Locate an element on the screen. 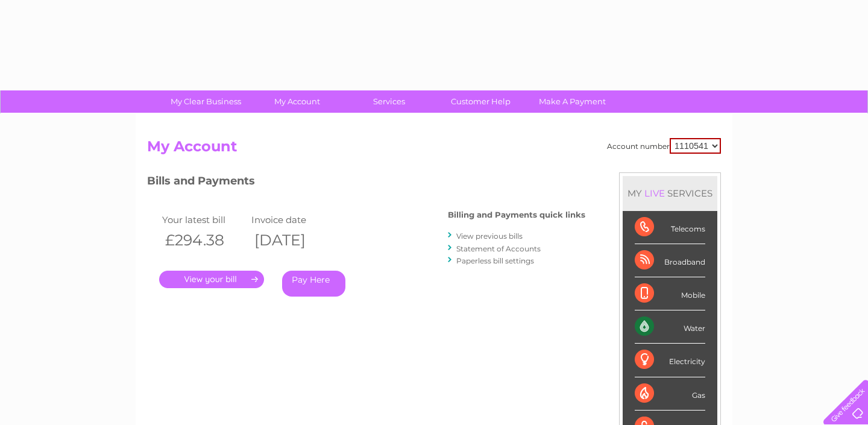 Image resolution: width=868 pixels, height=425 pixels. div: Account number is located at coordinates (664, 145).